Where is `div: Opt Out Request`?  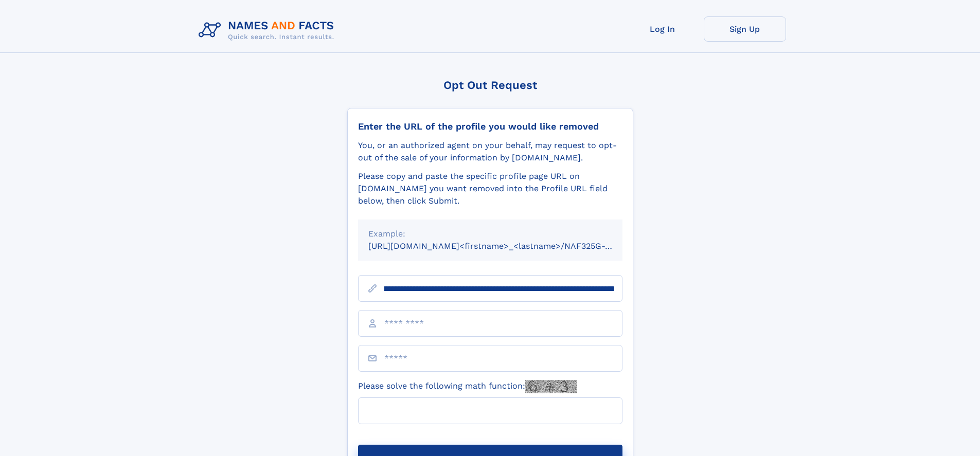 div: Opt Out Request is located at coordinates (490, 85).